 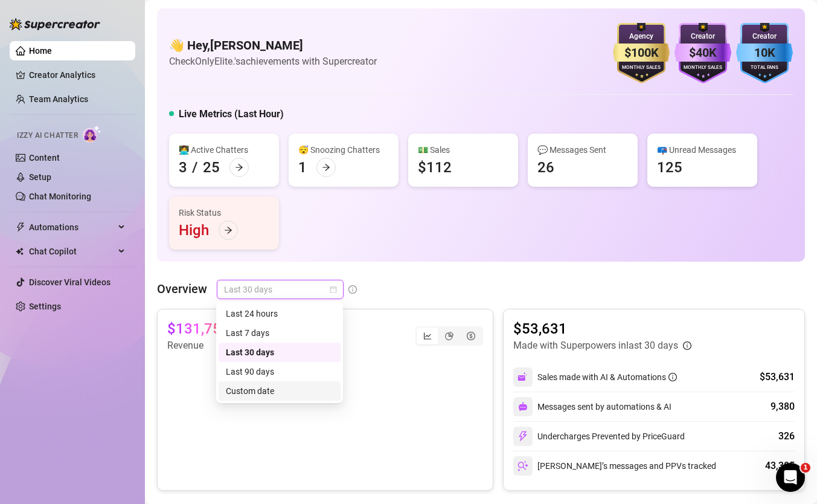 What do you see at coordinates (602, 329) in the screenshot?
I see `article: $53,631` at bounding box center [602, 329].